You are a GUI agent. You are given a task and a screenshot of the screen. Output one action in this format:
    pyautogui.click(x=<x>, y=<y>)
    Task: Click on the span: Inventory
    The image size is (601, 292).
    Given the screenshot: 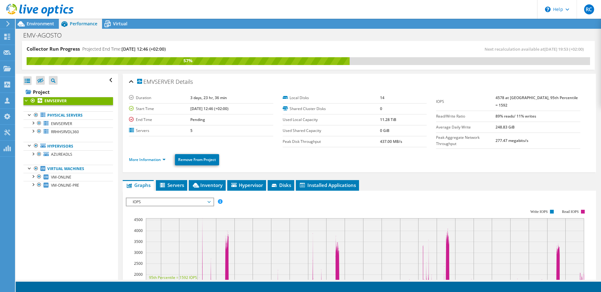 What is the action you would take?
    pyautogui.click(x=207, y=185)
    